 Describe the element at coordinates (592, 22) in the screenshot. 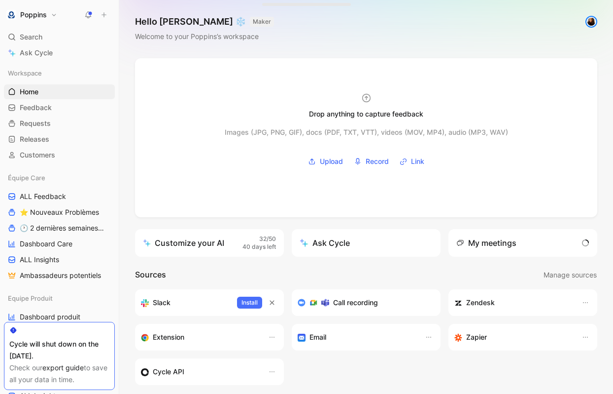

I see `img: avatar` at that location.